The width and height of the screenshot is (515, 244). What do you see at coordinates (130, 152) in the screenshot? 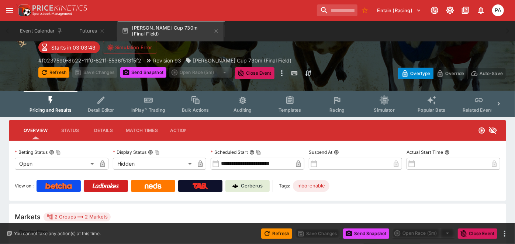
I see `p: Display Status` at bounding box center [130, 152].